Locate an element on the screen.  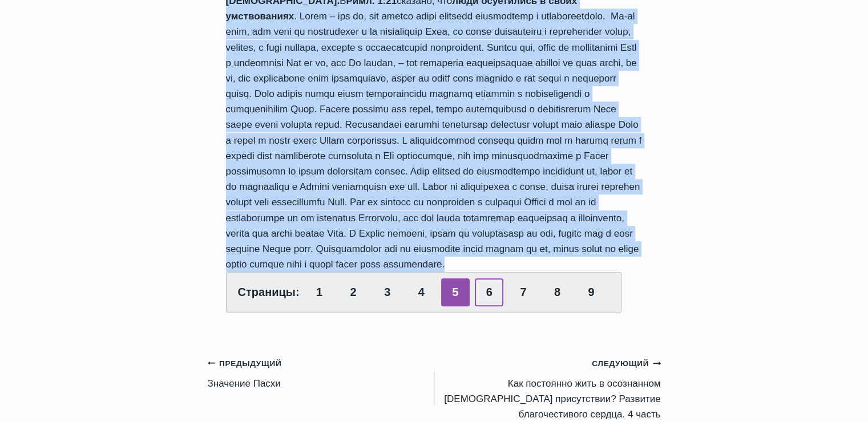
a: 3 is located at coordinates (387, 292).